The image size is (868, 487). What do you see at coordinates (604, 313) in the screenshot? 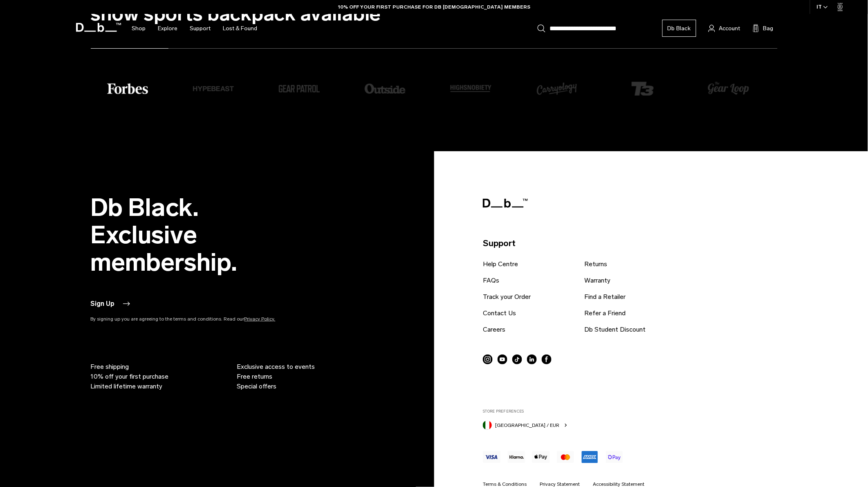
I see `a: Refer a Friend` at bounding box center [604, 313].